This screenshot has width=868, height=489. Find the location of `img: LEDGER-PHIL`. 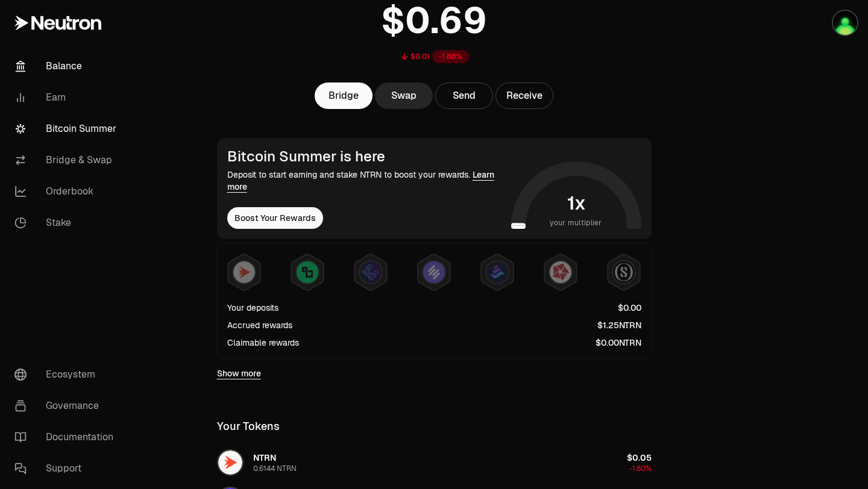

img: LEDGER-PHIL is located at coordinates (845, 23).